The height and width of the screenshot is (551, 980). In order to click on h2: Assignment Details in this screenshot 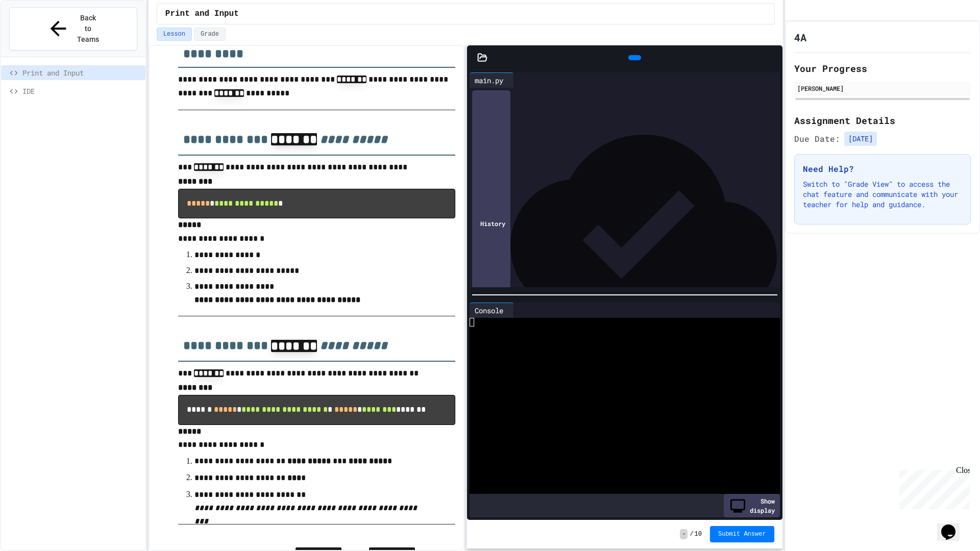, I will do `click(882, 120)`.